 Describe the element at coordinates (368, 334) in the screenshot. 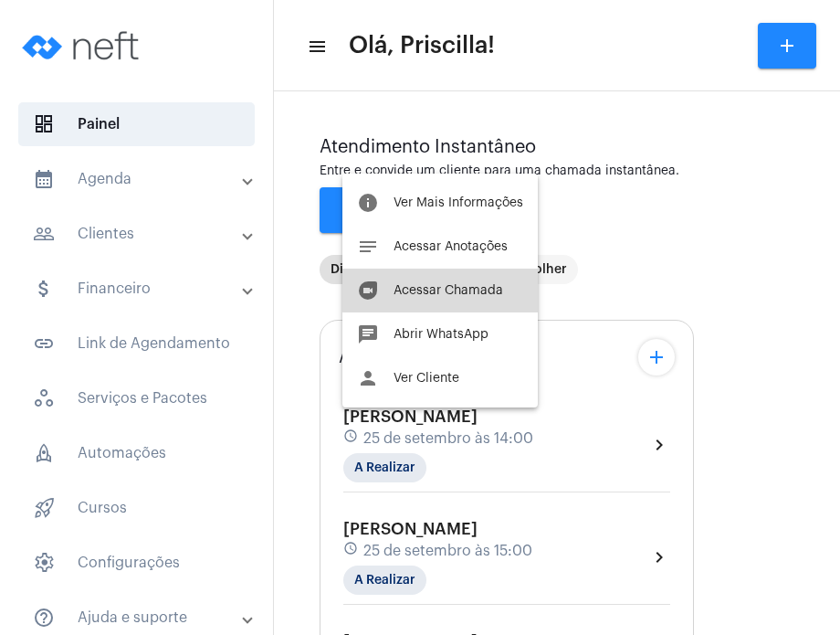

I see `mat-icon: chat` at that location.